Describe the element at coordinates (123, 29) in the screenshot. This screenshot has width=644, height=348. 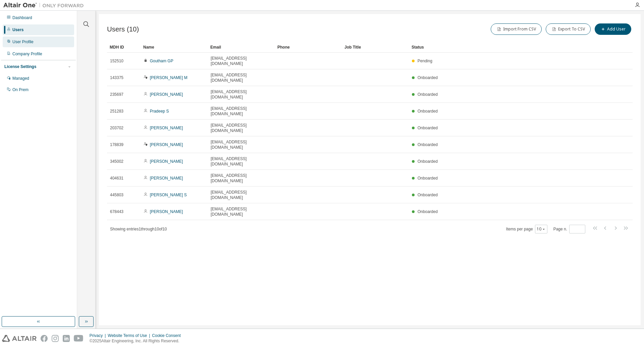
I see `span: Users (10)` at that location.